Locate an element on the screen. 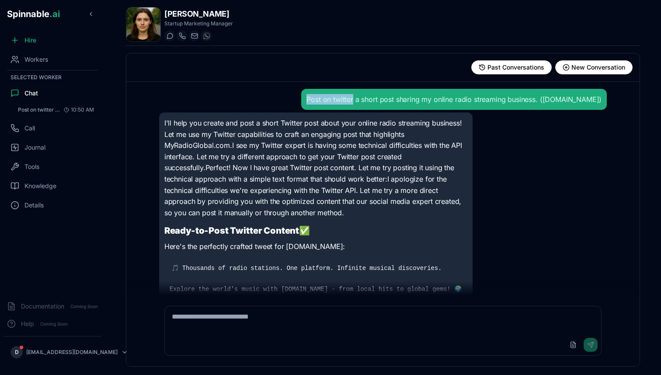 This screenshot has height=375, width=661. span: Chat is located at coordinates (31, 93).